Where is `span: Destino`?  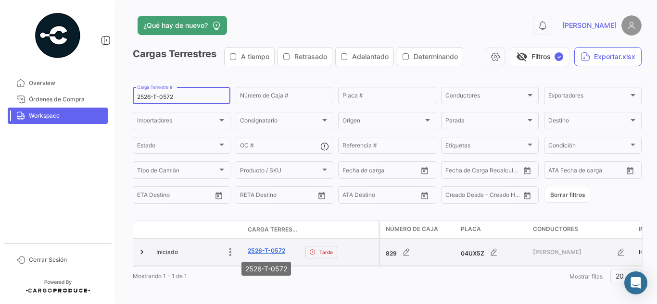
span: Destino is located at coordinates (588, 122).